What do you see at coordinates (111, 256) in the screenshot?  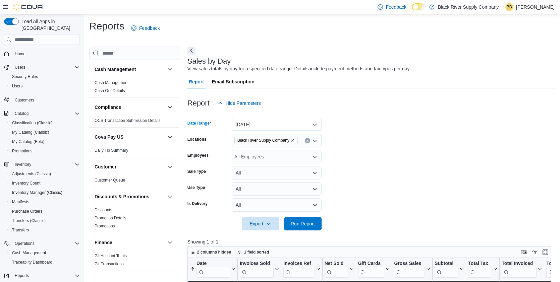 I see `span: GL Account Totals` at bounding box center [111, 256].